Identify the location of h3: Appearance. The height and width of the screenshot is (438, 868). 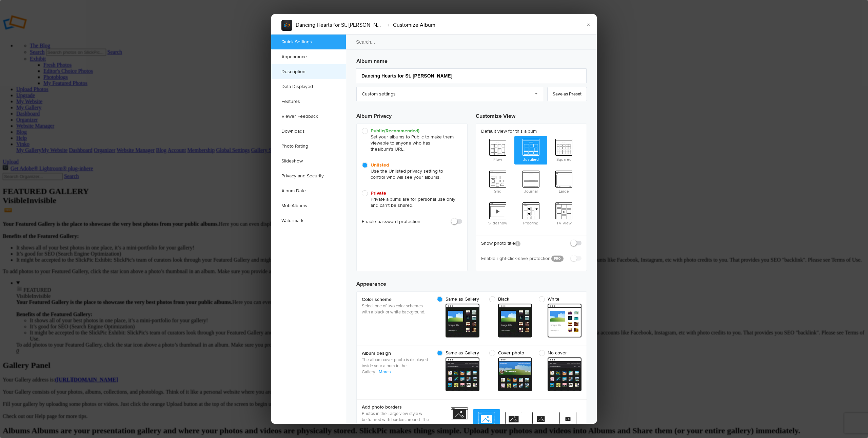
(472, 282).